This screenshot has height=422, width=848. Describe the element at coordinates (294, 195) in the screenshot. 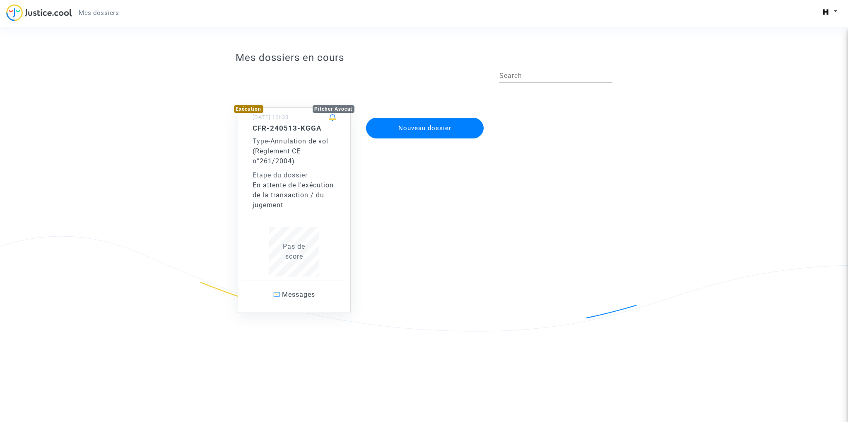

I see `div: En attente de l'exécution de la transaction / du jugement` at that location.